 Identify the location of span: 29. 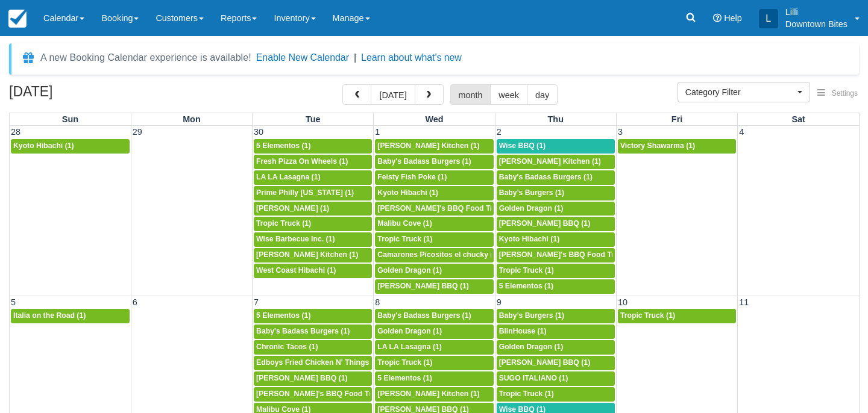
(137, 132).